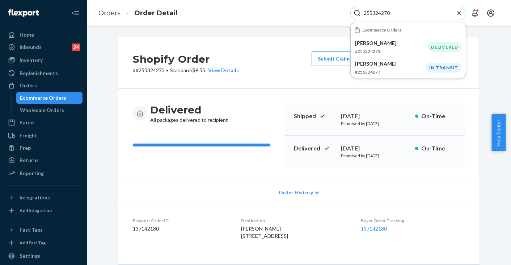 The width and height of the screenshot is (511, 265). I want to click on dt: Flexport Order ID, so click(181, 220).